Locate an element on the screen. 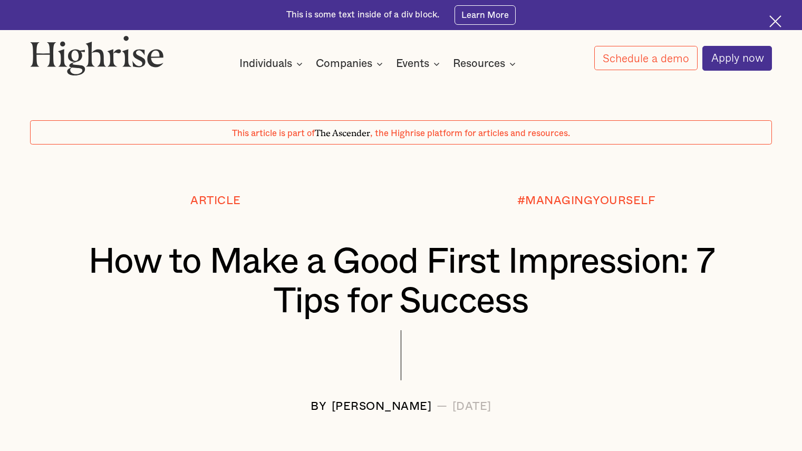 The image size is (802, 451). div: This is some text inside of a div block. is located at coordinates (363, 15).